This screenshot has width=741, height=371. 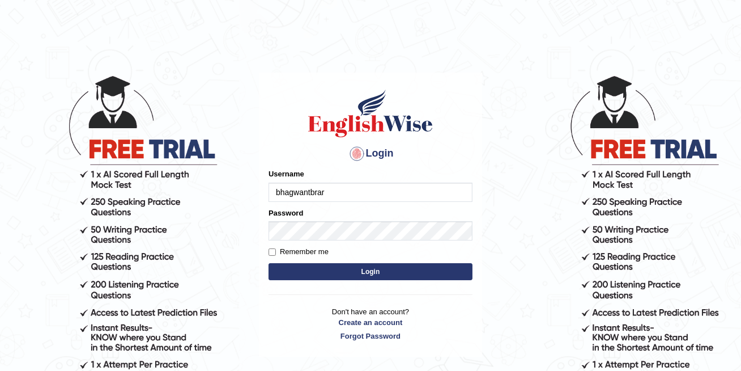 What do you see at coordinates (272, 252) in the screenshot?
I see `input: Remember me` at bounding box center [272, 252].